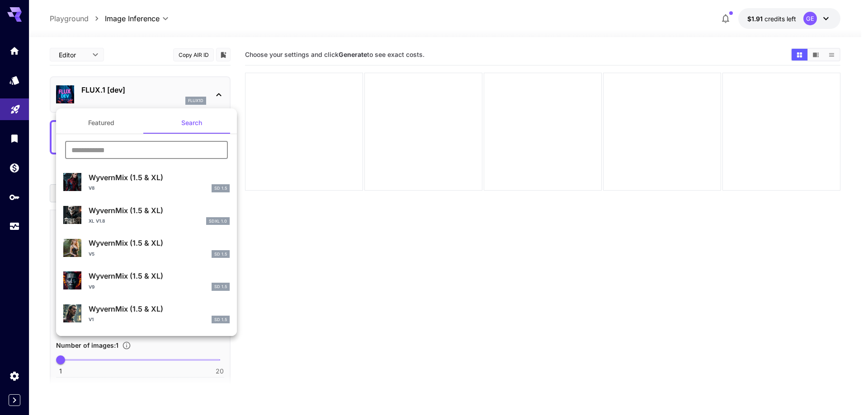  I want to click on p: v9, so click(92, 287).